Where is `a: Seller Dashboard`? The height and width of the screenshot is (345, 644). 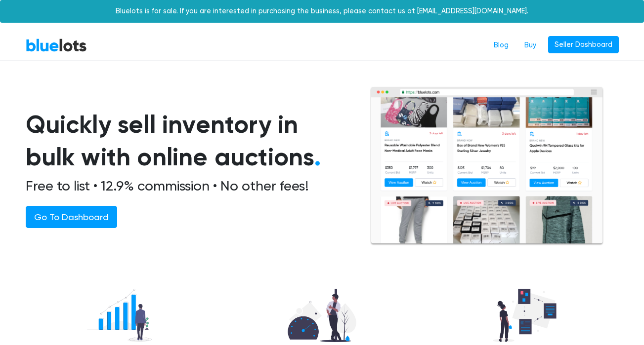
a: Seller Dashboard is located at coordinates (584, 45).